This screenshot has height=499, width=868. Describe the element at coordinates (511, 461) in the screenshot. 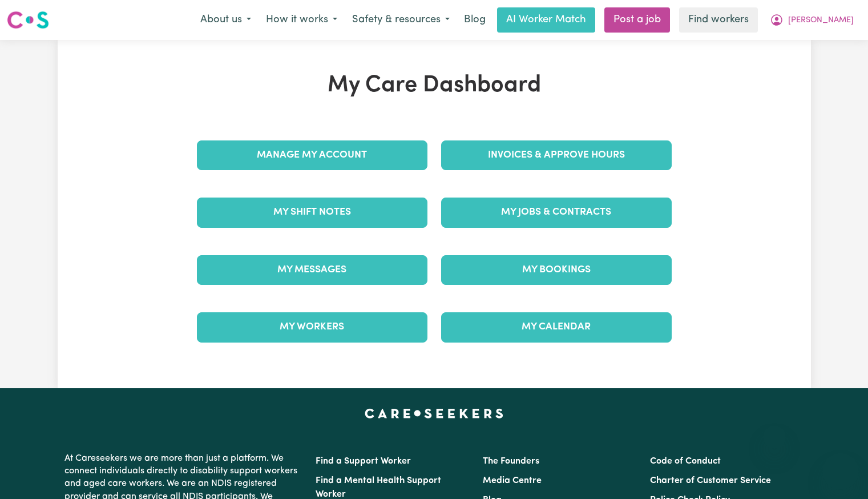

I see `a: The Founders` at that location.